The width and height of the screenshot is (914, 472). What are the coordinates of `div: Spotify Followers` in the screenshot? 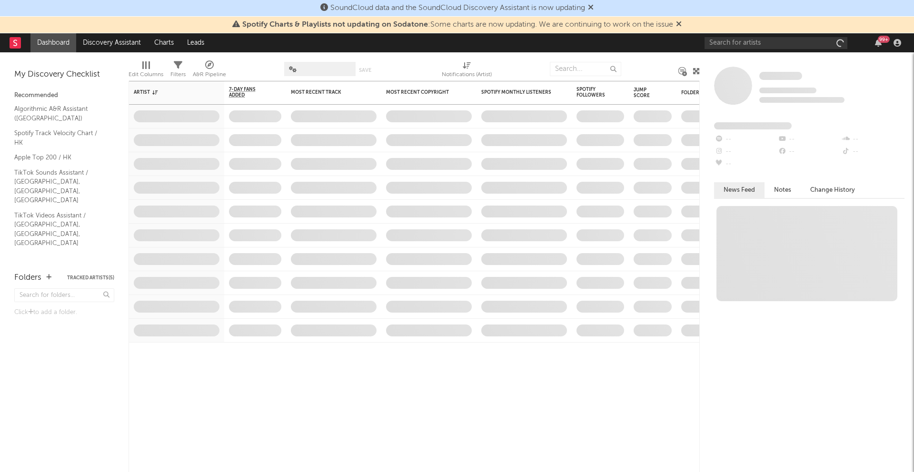 It's located at (593, 92).